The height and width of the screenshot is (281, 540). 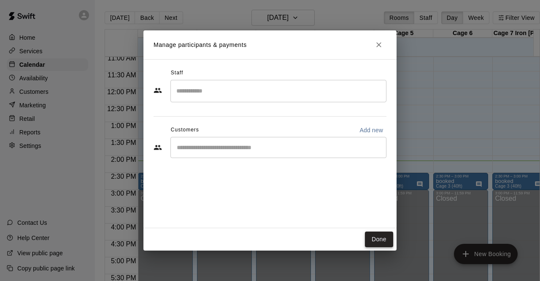 I want to click on button: Done, so click(x=379, y=239).